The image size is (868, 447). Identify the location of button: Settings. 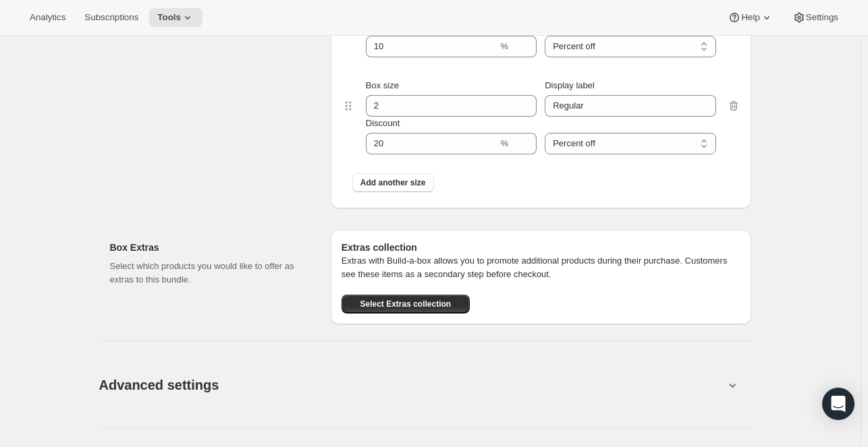
(816, 18).